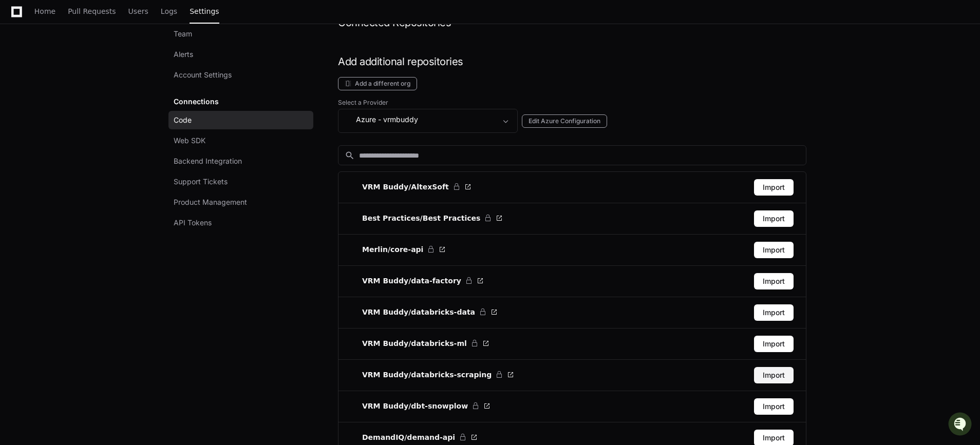 The width and height of the screenshot is (980, 445). I want to click on span: VRM Buddy/databricks-data, so click(418, 312).